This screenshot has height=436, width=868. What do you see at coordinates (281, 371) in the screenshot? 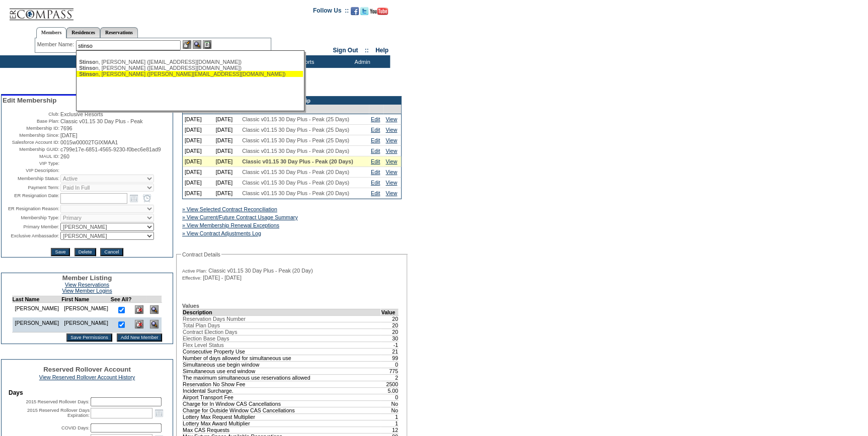
I see `td: Simultaneous use end window` at bounding box center [281, 371].